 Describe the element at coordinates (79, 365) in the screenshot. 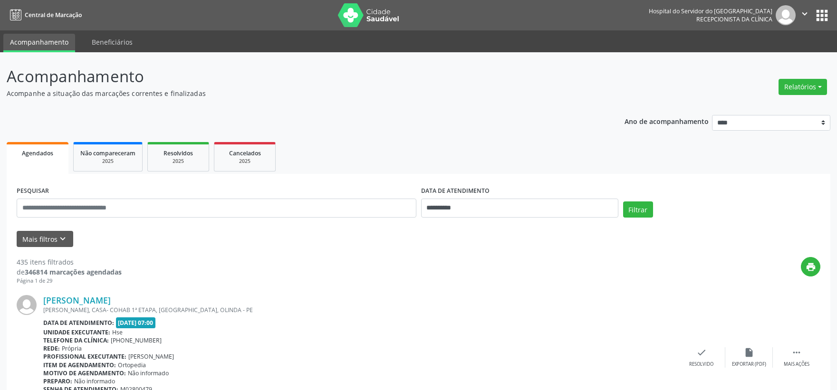

I see `b: Item de agendamento:` at that location.